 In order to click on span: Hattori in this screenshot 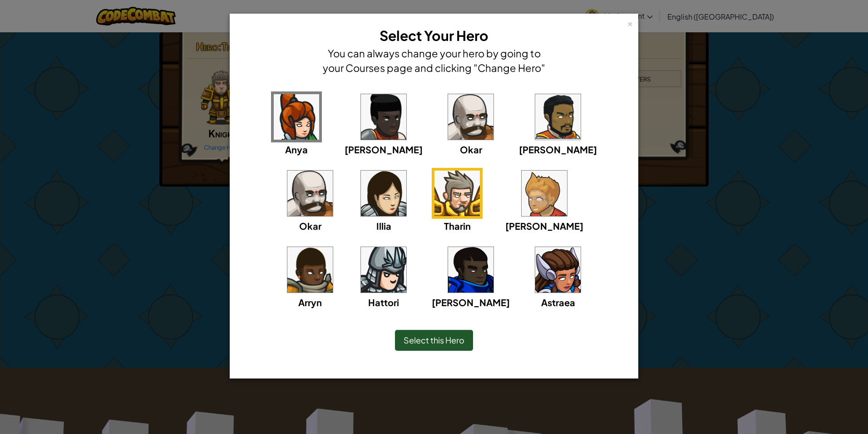, I will do `click(384, 302)`.